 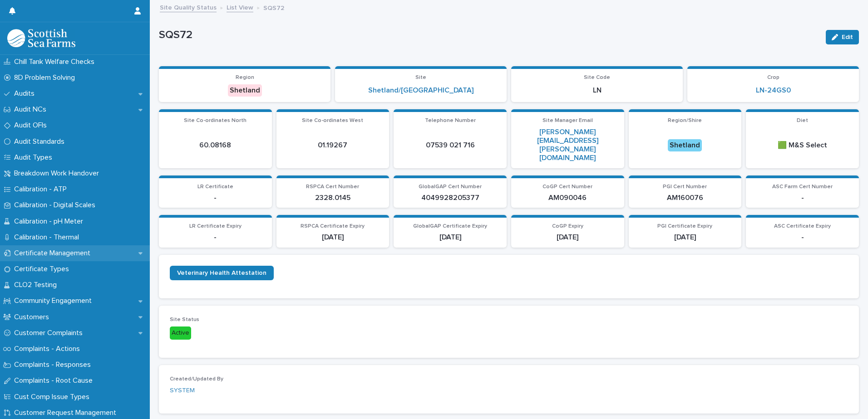 I want to click on p: Audit Standards, so click(x=41, y=142).